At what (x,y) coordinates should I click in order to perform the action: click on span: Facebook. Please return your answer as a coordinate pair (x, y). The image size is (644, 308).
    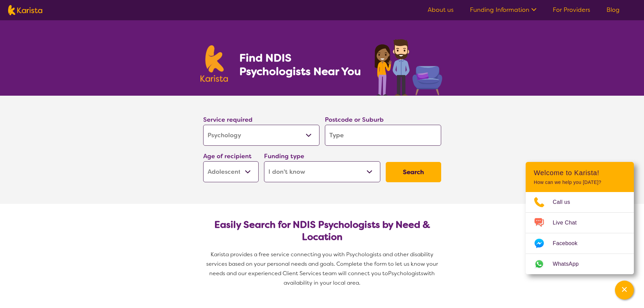
    Looking at the image, I should click on (569, 243).